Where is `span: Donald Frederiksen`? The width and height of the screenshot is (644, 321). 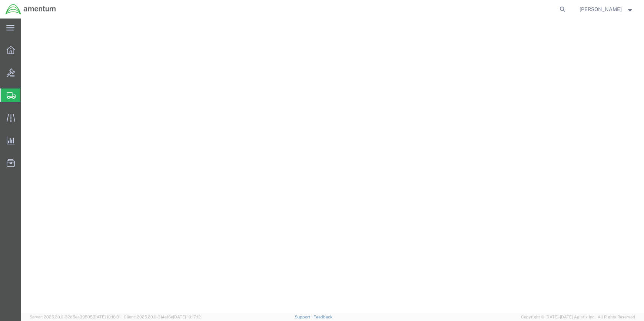
span: Donald Frederiksen is located at coordinates (601, 9).